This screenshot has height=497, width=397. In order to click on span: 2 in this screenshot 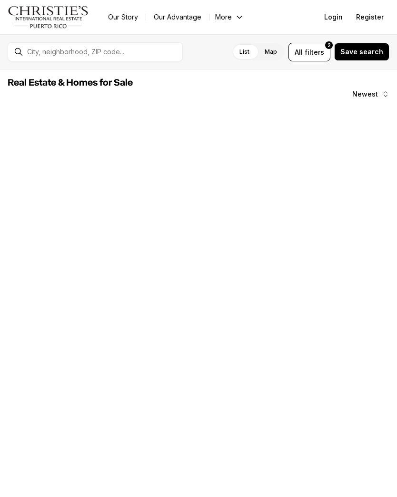, I will do `click(329, 45)`.